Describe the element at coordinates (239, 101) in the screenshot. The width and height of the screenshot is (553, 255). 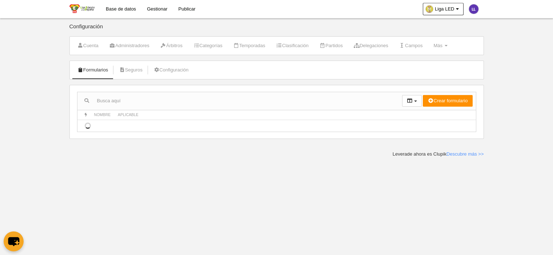
I see `input: Busca aquí` at that location.